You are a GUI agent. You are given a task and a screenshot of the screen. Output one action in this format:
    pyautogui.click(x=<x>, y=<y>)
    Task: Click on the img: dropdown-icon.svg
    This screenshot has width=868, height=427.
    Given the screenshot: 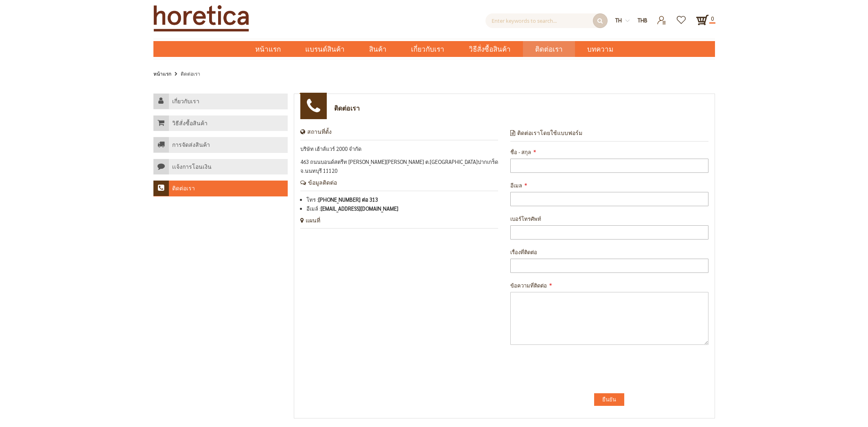 What is the action you would take?
    pyautogui.click(x=627, y=21)
    